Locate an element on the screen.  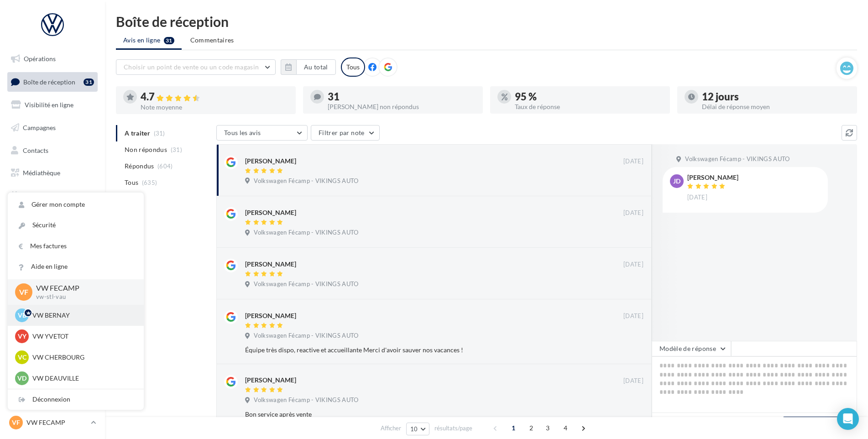
span: Médiathèque is located at coordinates (41, 172).